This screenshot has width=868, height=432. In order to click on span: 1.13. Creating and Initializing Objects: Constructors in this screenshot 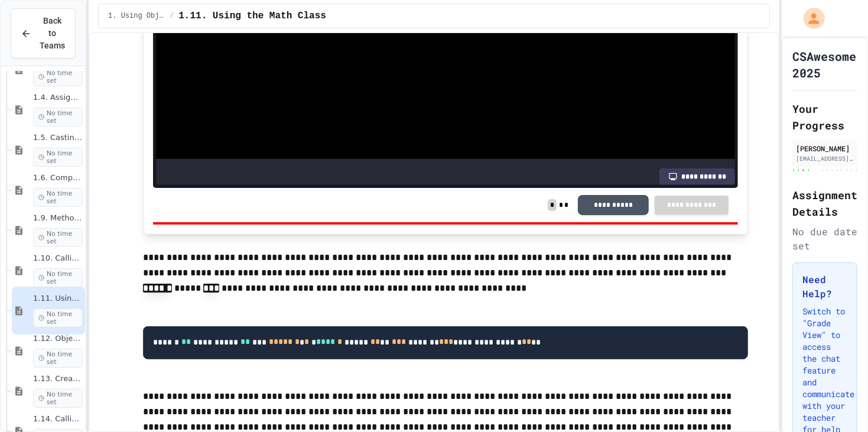, I will do `click(58, 378)`.